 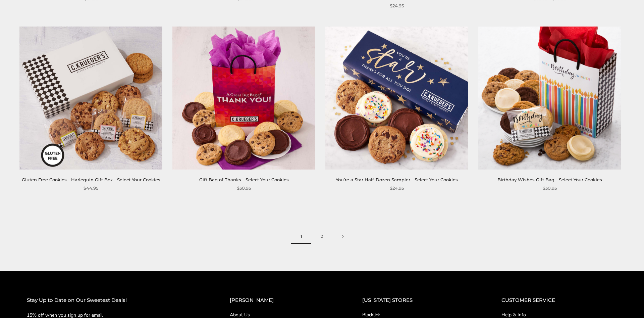 What do you see at coordinates (397, 98) in the screenshot?
I see `img: You’re a Star Half-Dozen Sampler - Select Your Cookies` at bounding box center [397, 98].